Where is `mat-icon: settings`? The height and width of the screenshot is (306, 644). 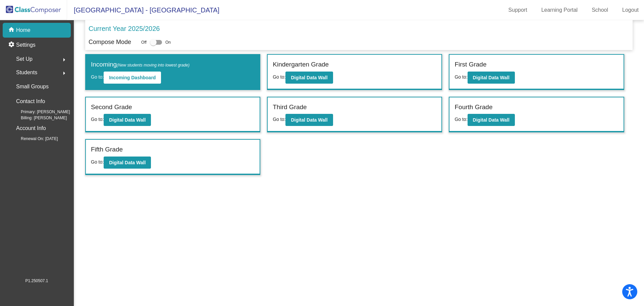 mat-icon: settings is located at coordinates (12, 45).